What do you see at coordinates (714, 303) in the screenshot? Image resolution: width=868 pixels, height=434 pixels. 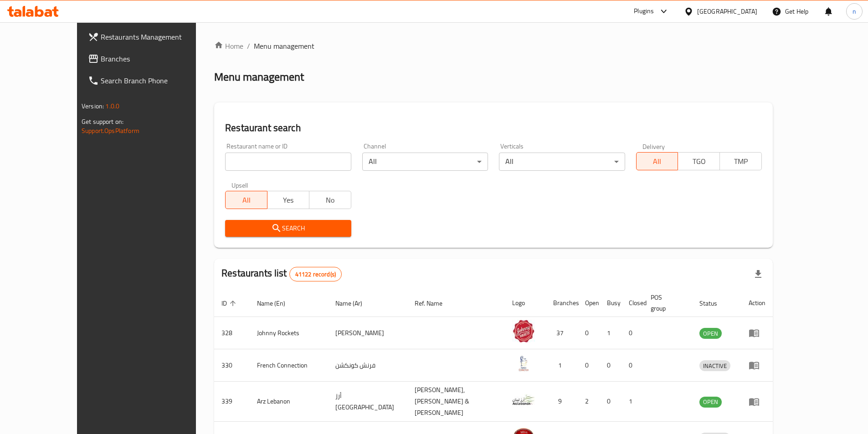 I see `span: Status` at bounding box center [714, 303].